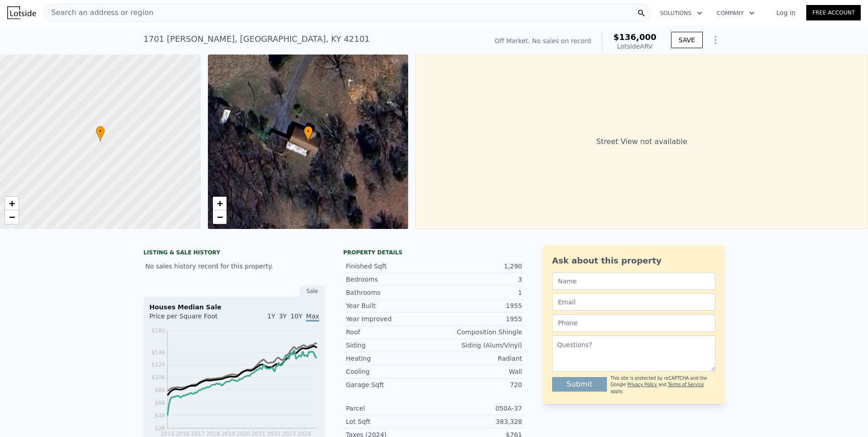 Image resolution: width=868 pixels, height=437 pixels. Describe the element at coordinates (478, 345) in the screenshot. I see `div: Siding (Alum/Vinyl)` at that location.